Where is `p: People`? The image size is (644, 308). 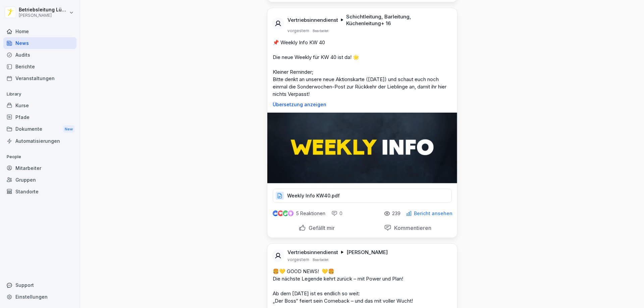 p: People is located at coordinates (40, 157).